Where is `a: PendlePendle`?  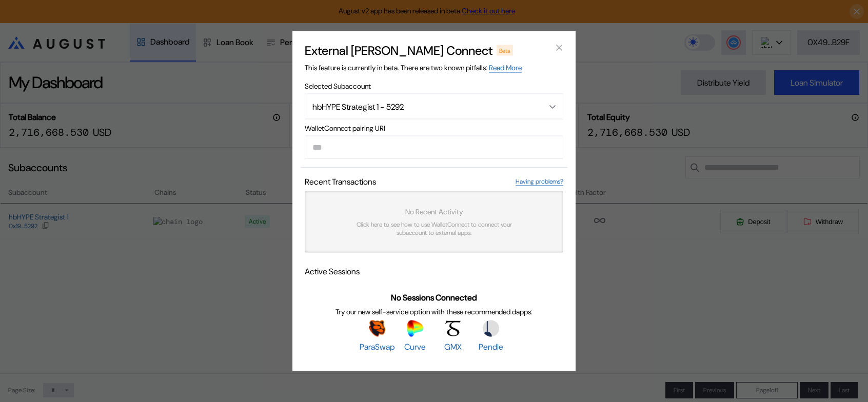
a: PendlePendle is located at coordinates (491, 336).